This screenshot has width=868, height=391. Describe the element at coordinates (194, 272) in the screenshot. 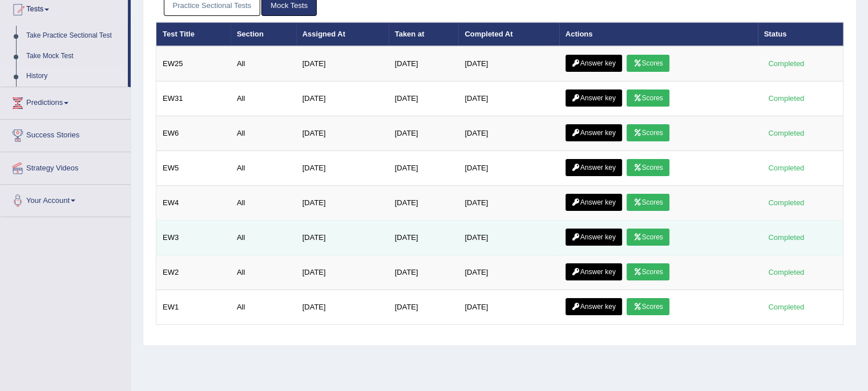

I see `td: EW2` at that location.